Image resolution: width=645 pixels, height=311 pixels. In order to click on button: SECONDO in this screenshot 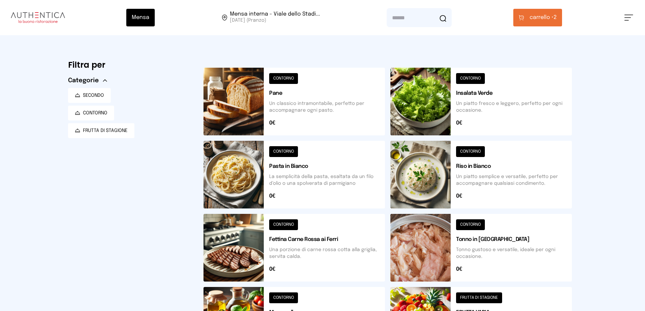, I will do `click(89, 95)`.